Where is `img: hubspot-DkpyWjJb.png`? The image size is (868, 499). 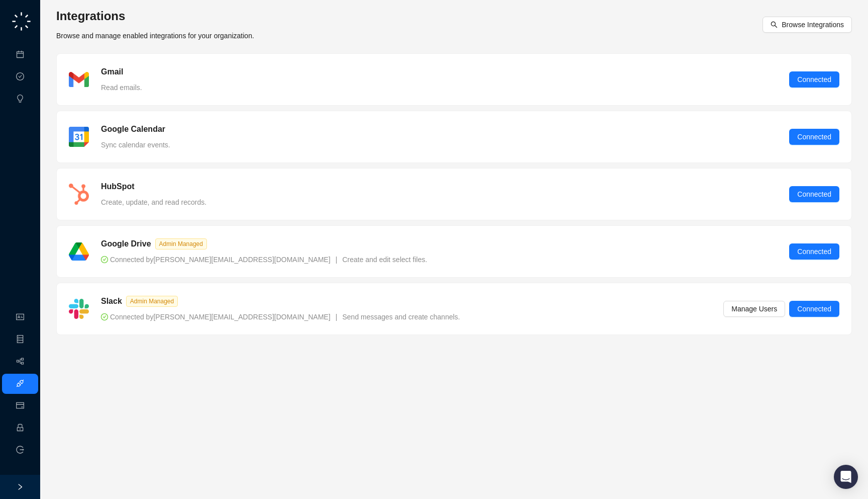
img: hubspot-DkpyWjJb.png is located at coordinates (79, 194).